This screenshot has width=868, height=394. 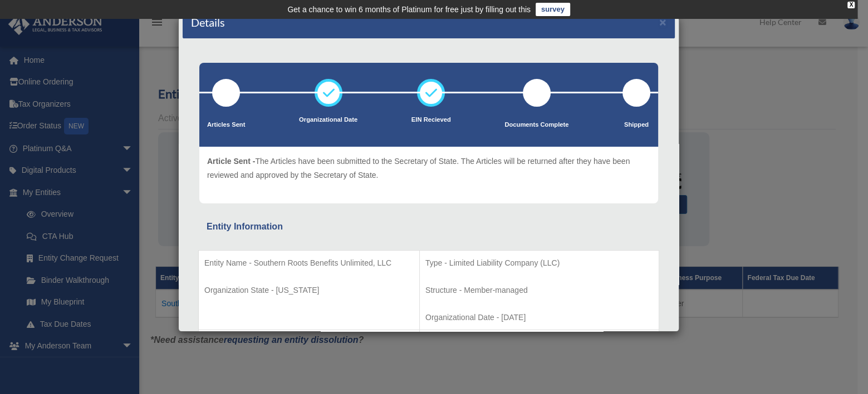 I want to click on p: Articles Sent, so click(x=226, y=125).